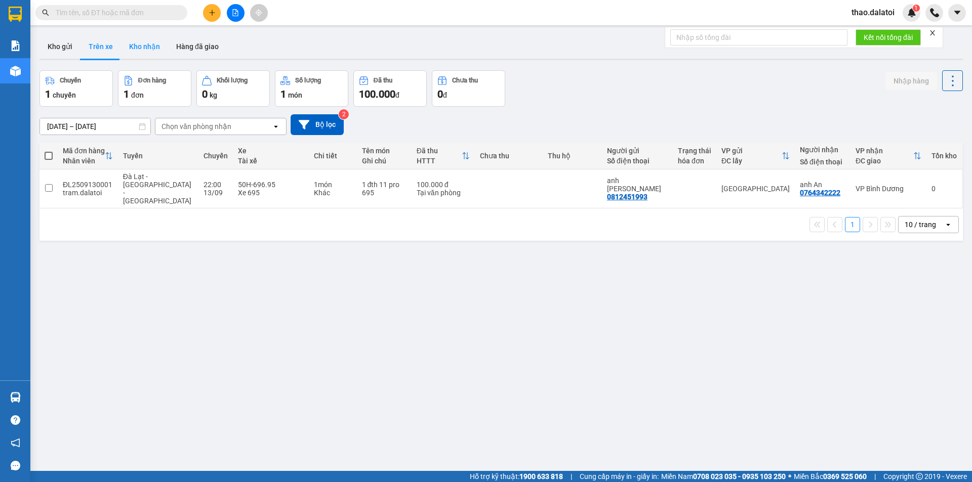 The height and width of the screenshot is (482, 972). I want to click on strong: 1900 633 818, so click(541, 477).